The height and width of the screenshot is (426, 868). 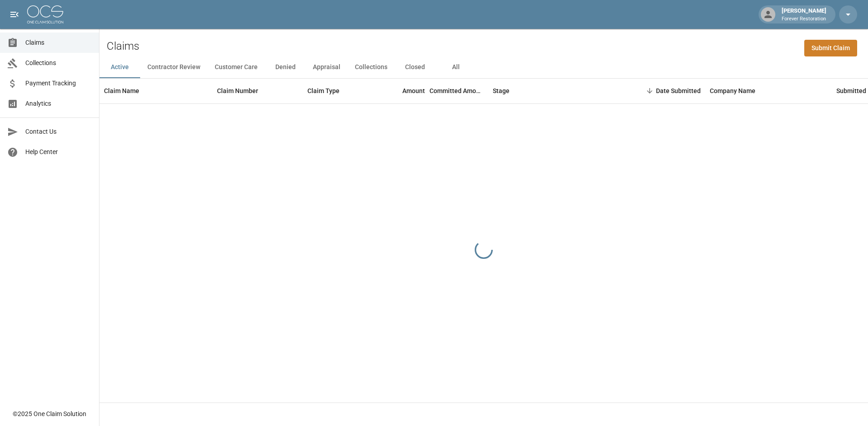 I want to click on img: ocs-logo-white-transparent.png, so click(x=45, y=15).